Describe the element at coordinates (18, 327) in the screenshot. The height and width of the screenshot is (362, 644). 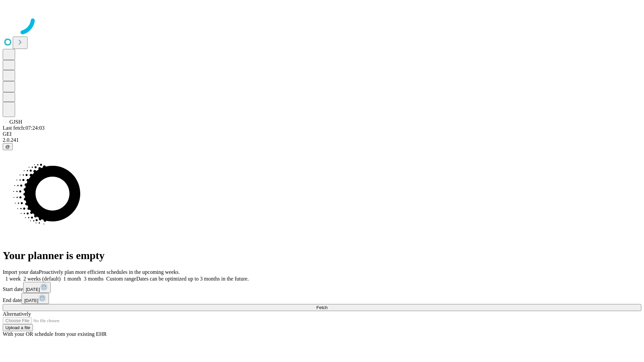
I see `button: Upload a file` at that location.